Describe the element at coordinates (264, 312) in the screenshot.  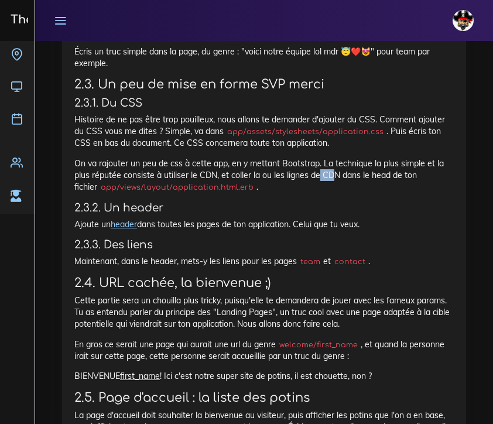
I see `p: Cette partie sera un chouilla plus tricky, puisqu'elle te demandera de jouer avec les fameux para...` at that location.